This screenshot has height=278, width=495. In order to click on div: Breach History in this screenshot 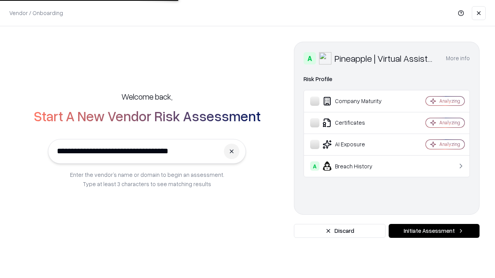, I will do `click(356, 166)`.